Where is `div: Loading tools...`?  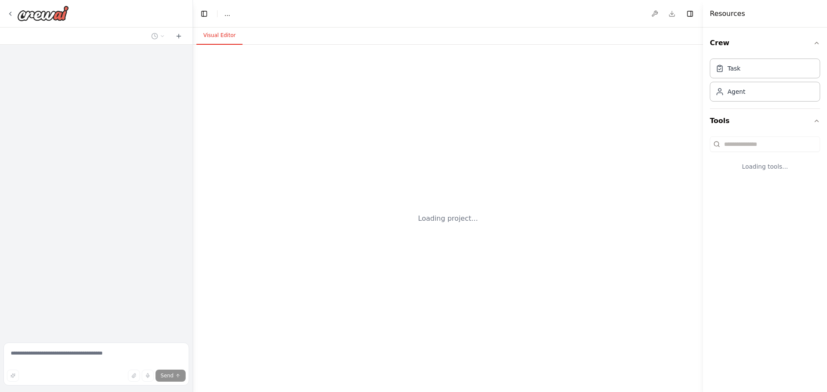 div: Loading tools... is located at coordinates (765, 167).